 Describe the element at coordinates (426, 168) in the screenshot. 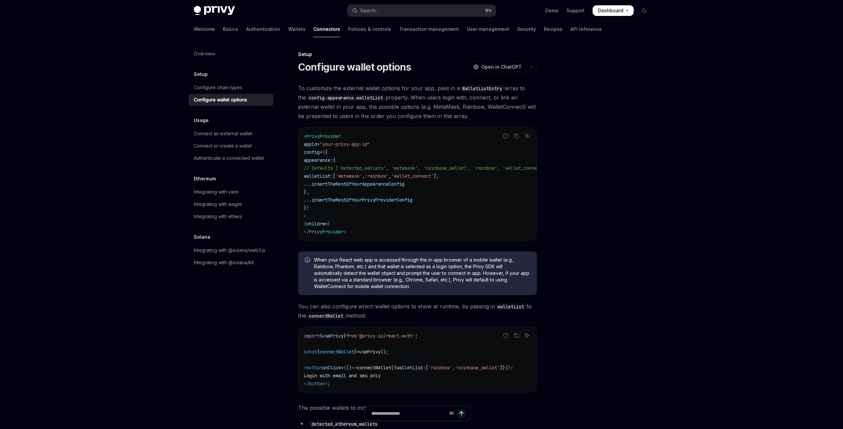

I see `span: // Defaults ['detected_wallets', 'metamask', 'coinbase_wallet', 'rainbow', 'wallet_connect']` at that location.